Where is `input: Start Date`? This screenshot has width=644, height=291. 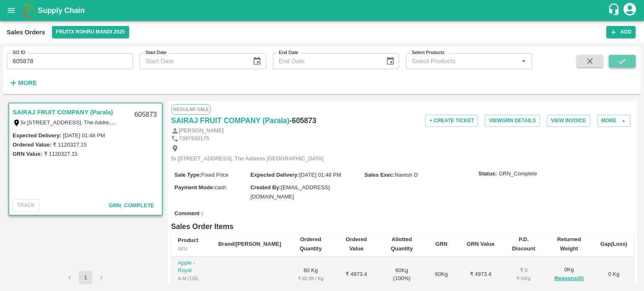
input: Start Date is located at coordinates (192, 61).